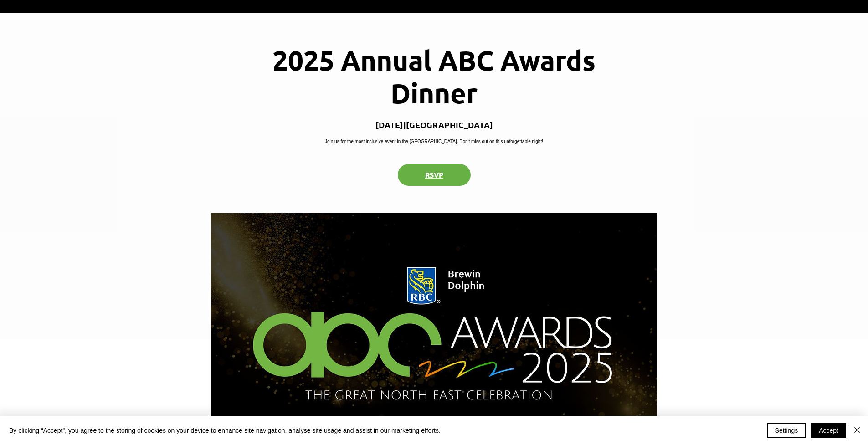 The height and width of the screenshot is (445, 868). I want to click on button: RSVP, so click(434, 175).